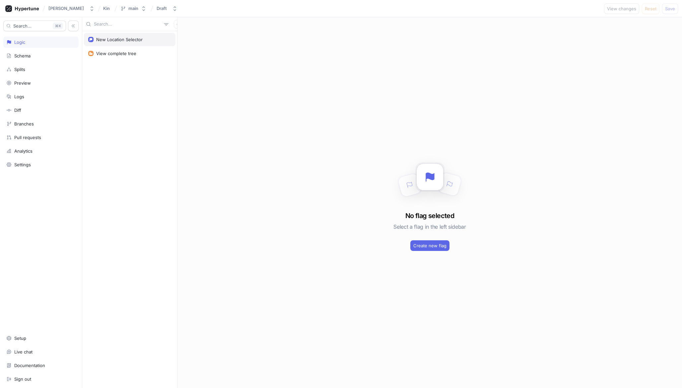 The width and height of the screenshot is (682, 388). I want to click on div: Preview, so click(23, 83).